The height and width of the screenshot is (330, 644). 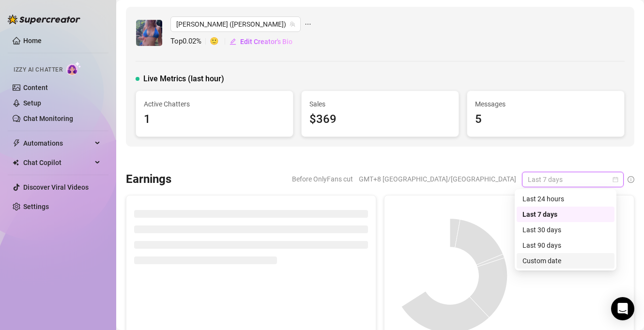 What do you see at coordinates (380, 104) in the screenshot?
I see `span: Sales` at bounding box center [380, 104].